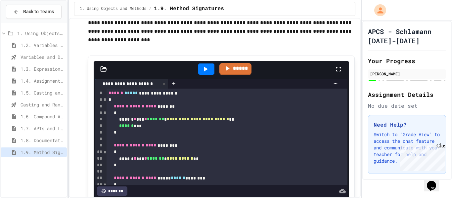  What do you see at coordinates (24, 22) in the screenshot?
I see `div: Chat with us now!Close` at bounding box center [24, 22].